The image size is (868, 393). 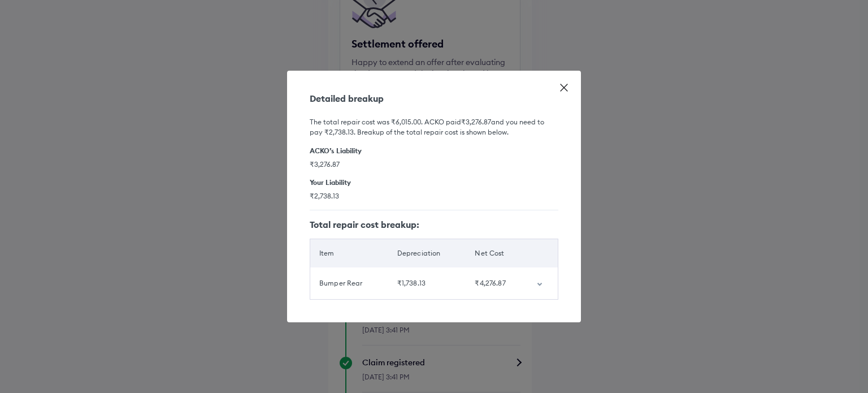 What do you see at coordinates (496, 253) in the screenshot?
I see `div: Net Cost` at bounding box center [496, 253].